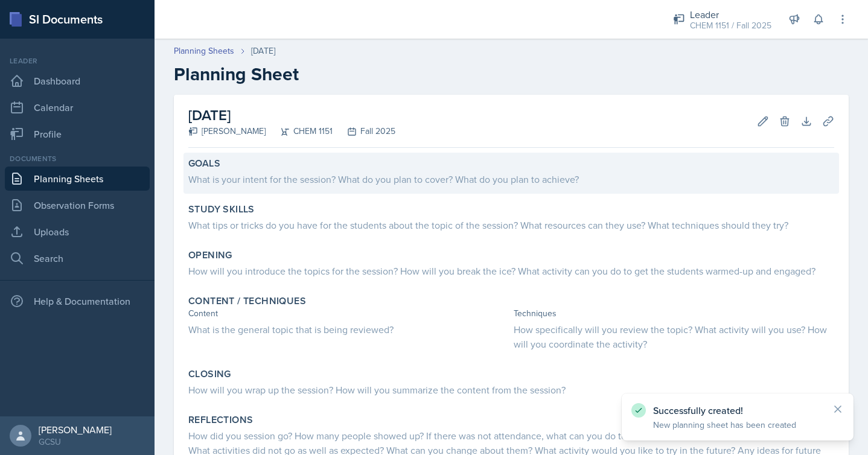 This screenshot has width=868, height=455. What do you see at coordinates (78, 159) in the screenshot?
I see `div: Documents` at bounding box center [78, 159].